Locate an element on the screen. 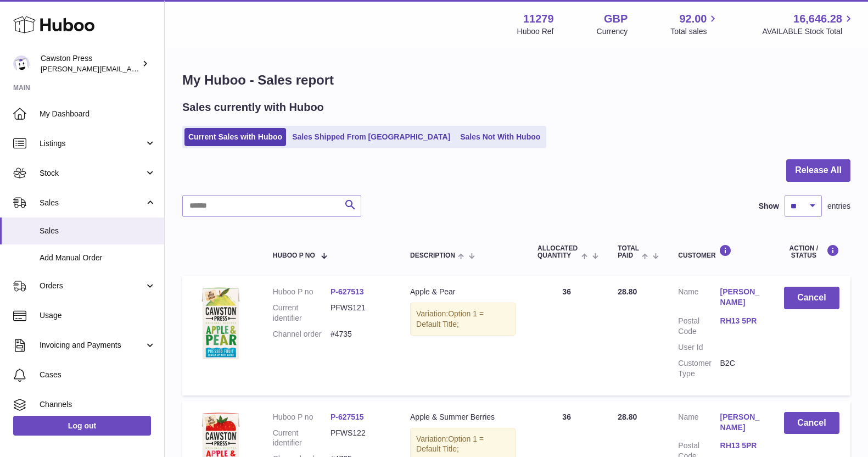 The image size is (868, 457). span: Orders is located at coordinates (92, 286).